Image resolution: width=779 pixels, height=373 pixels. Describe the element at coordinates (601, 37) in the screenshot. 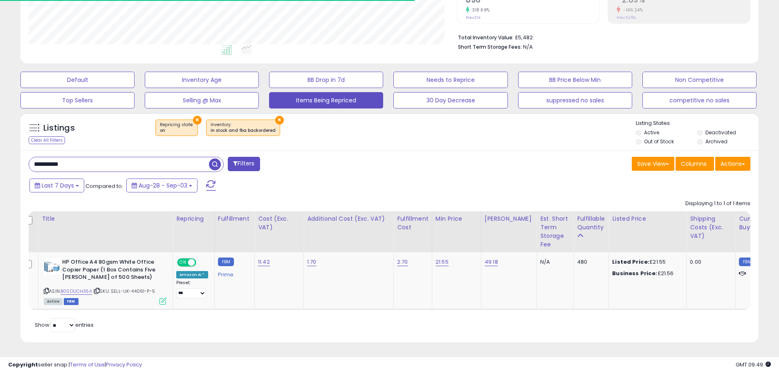

I see `li: £5,482` at that location.